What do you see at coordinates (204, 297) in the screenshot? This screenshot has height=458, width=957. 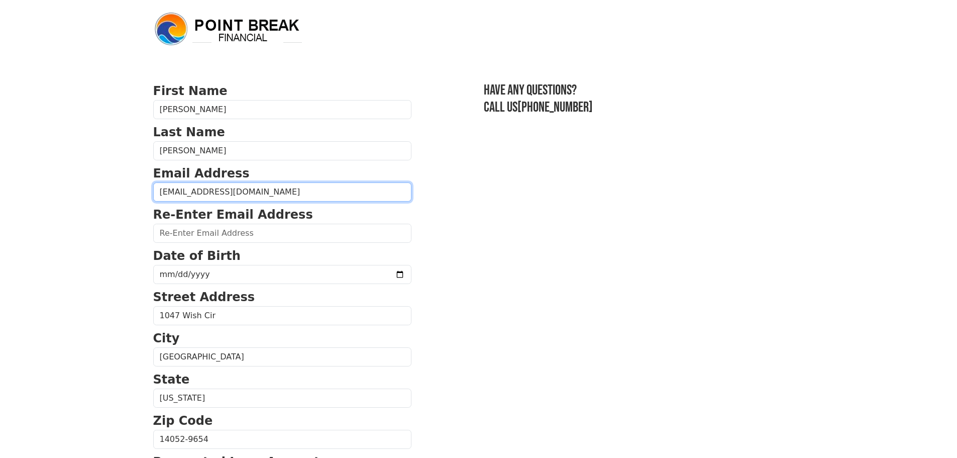 I see `strong: Street Address` at bounding box center [204, 297].